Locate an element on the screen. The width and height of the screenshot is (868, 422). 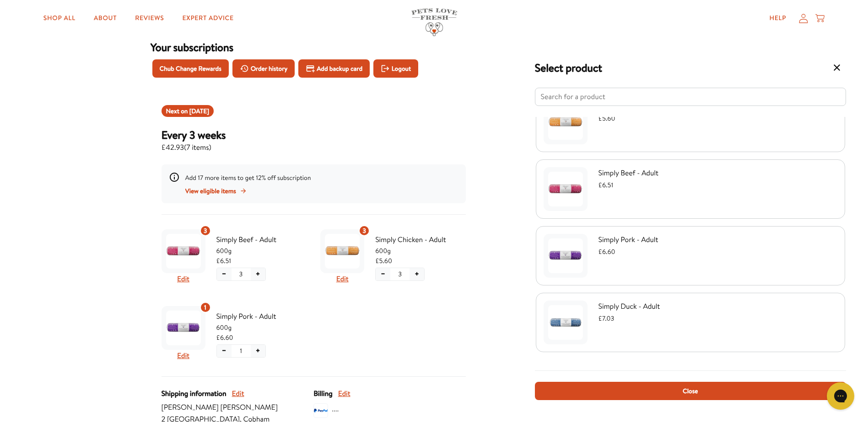
button: Close is located at coordinates (690, 392).